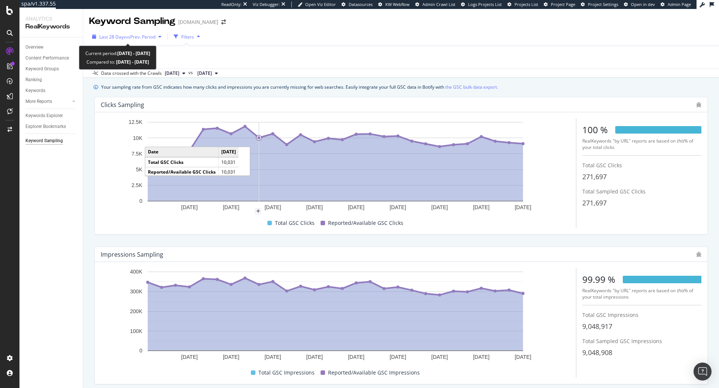  Describe the element at coordinates (485, 4) in the screenshot. I see `span: Logs Projects List` at that location.